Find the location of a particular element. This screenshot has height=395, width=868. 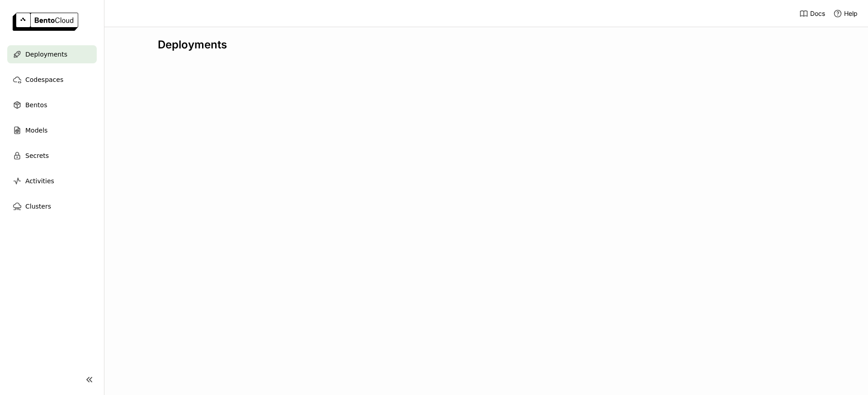

a: Models is located at coordinates (52, 131).